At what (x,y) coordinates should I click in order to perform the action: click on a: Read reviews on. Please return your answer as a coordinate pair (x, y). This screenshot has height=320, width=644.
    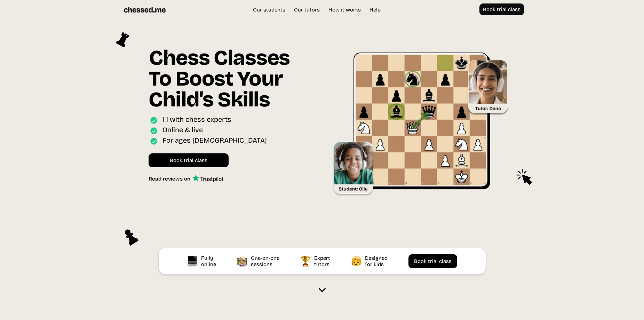
    Looking at the image, I should click on (186, 178).